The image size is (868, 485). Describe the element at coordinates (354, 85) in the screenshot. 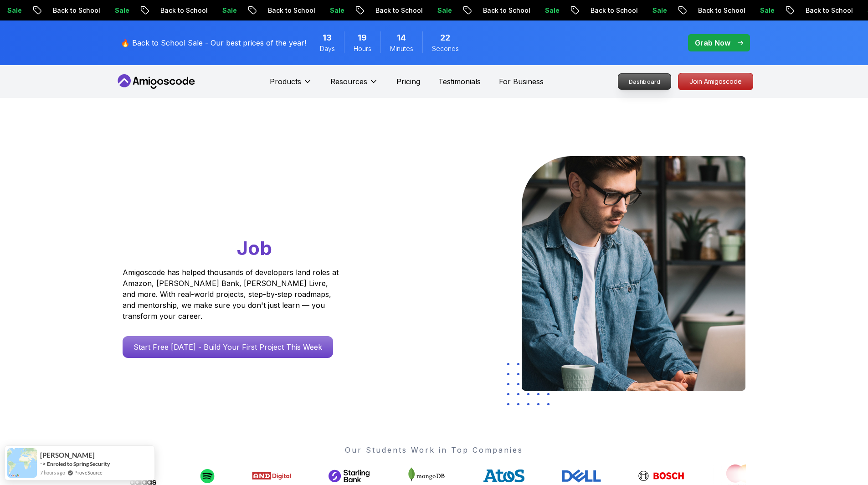

I see `button: Resources` at that location.